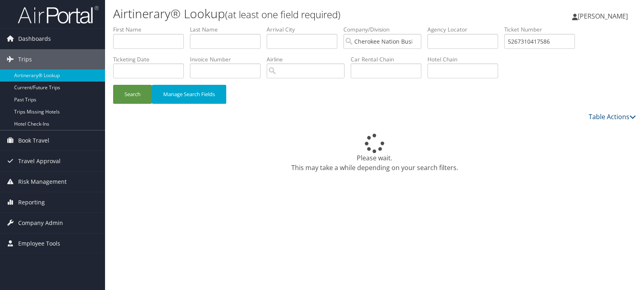 Image resolution: width=644 pixels, height=290 pixels. I want to click on label: Invoice Number, so click(228, 60).